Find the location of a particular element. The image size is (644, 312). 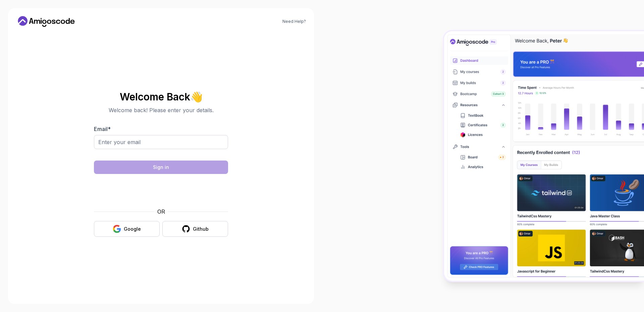

button: Github is located at coordinates (195, 228).